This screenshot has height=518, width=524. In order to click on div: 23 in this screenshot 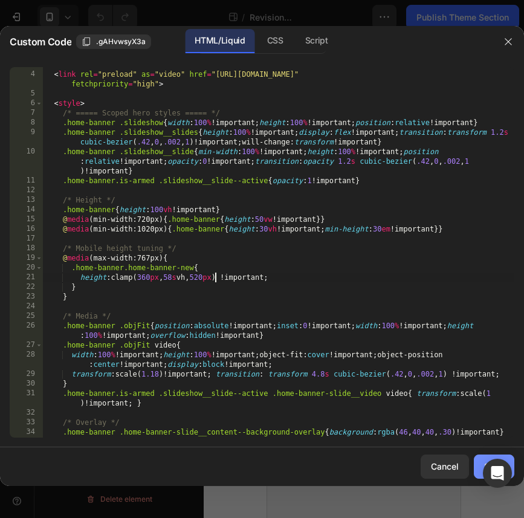, I will do `click(26, 297)`.